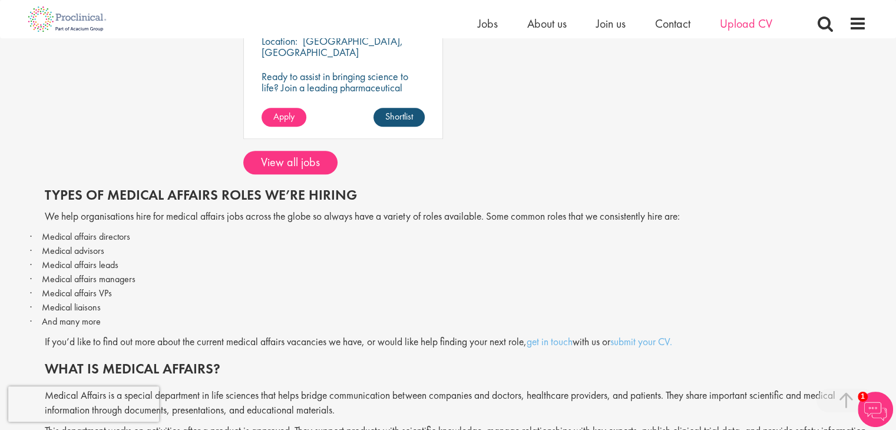 The width and height of the screenshot is (896, 430). Describe the element at coordinates (86, 236) in the screenshot. I see `span: Medical affairs directors` at that location.